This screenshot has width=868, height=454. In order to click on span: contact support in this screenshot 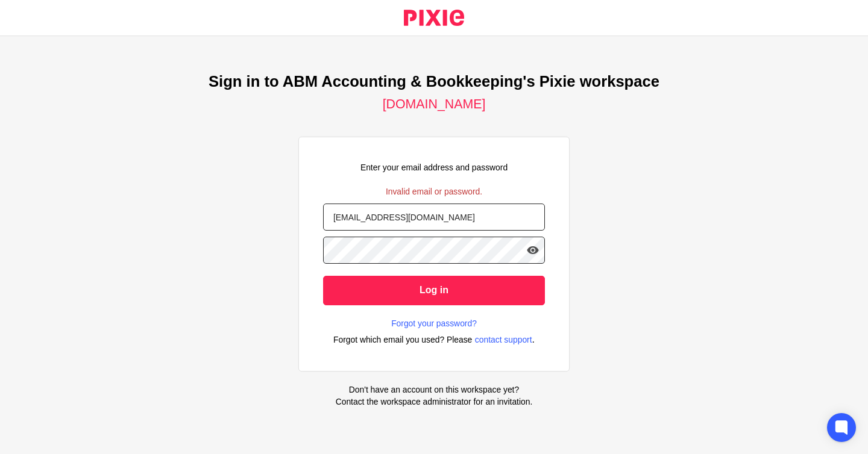, I will do `click(503, 340)`.